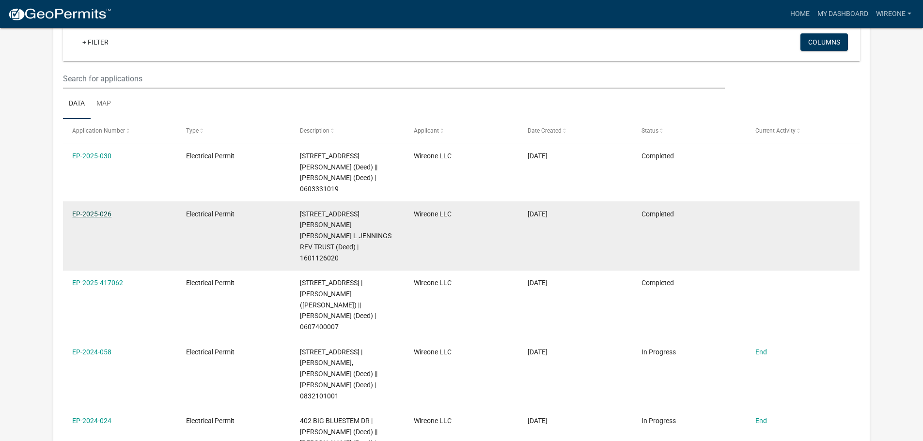 The image size is (923, 441). What do you see at coordinates (545, 131) in the screenshot?
I see `span: Date Created` at bounding box center [545, 131].